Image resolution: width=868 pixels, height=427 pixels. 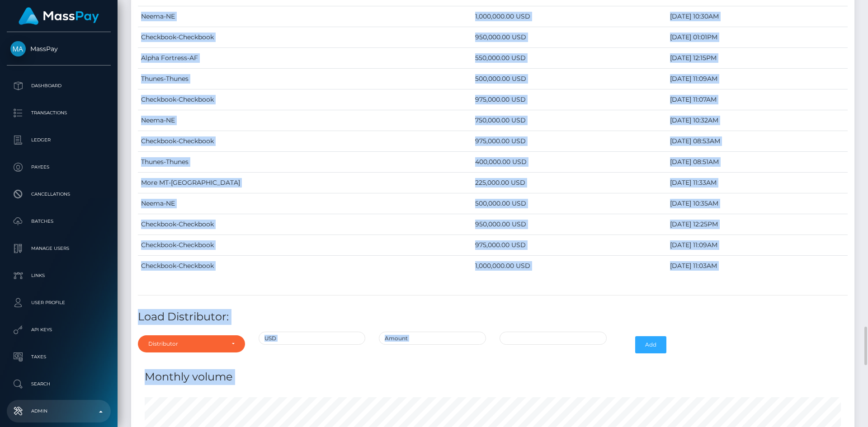 What do you see at coordinates (651, 345) in the screenshot?
I see `button: Add` at bounding box center [651, 345].